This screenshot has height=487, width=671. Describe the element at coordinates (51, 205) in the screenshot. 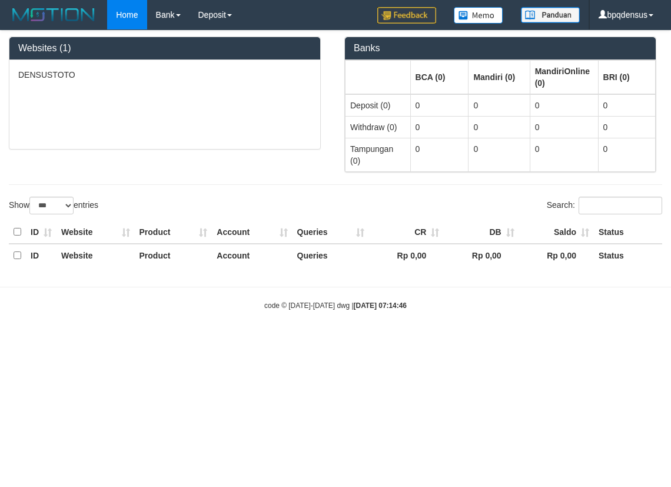

I see `select: Showentries` at that location.